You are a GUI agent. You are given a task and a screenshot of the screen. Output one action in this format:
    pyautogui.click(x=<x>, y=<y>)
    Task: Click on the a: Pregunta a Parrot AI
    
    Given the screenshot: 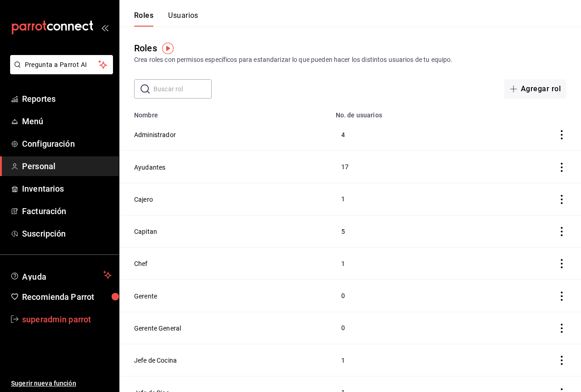 What is the action you would take?
    pyautogui.click(x=60, y=71)
    